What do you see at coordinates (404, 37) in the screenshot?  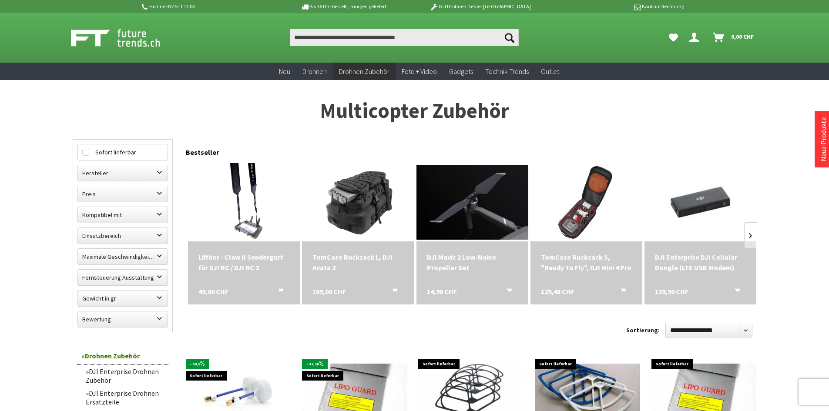 I see `input: Produkt, Marke, Kategorie, EAN, Artikelnummer…` at bounding box center [404, 37].